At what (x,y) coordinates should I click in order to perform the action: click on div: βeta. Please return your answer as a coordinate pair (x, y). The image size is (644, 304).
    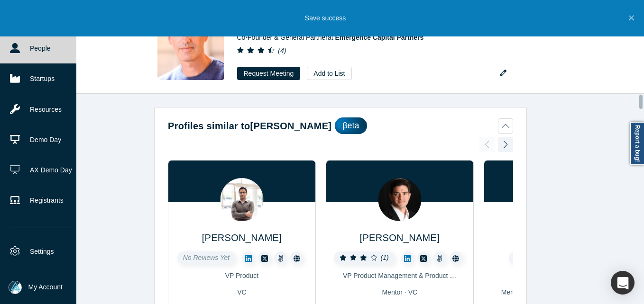
    Looking at the image, I should click on (351, 125).